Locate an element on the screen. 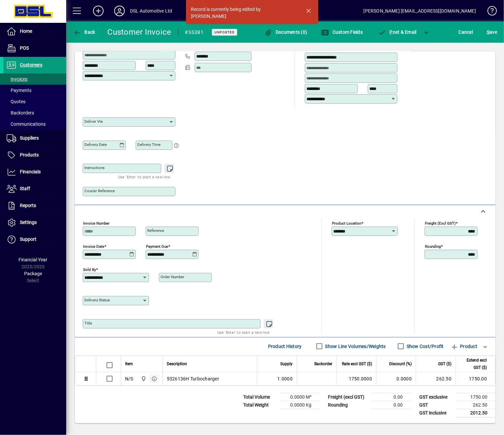  span: Item is located at coordinates (129, 363).